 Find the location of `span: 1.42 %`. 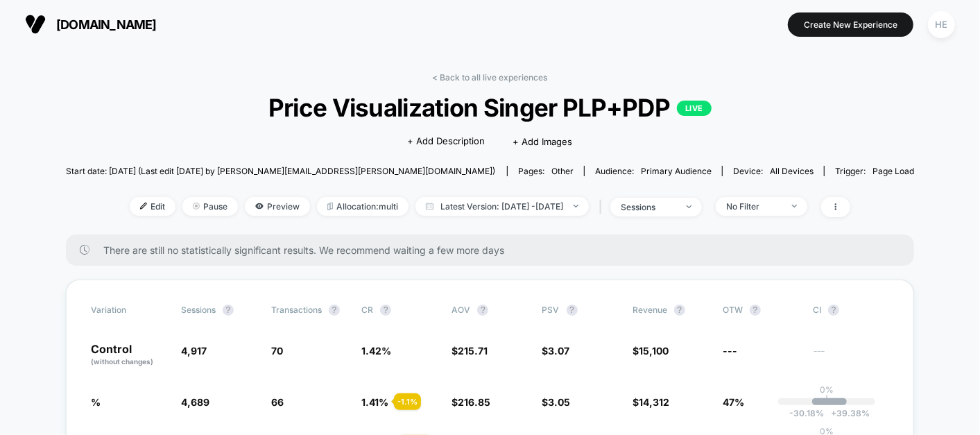

span: 1.42 % is located at coordinates (376, 351).